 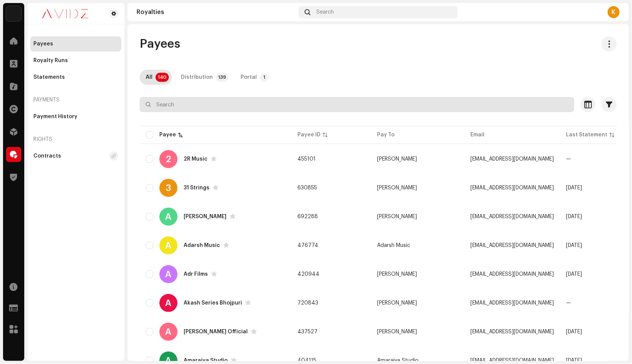 What do you see at coordinates (195, 159) in the screenshot?
I see `div: 2R Music` at bounding box center [195, 159].